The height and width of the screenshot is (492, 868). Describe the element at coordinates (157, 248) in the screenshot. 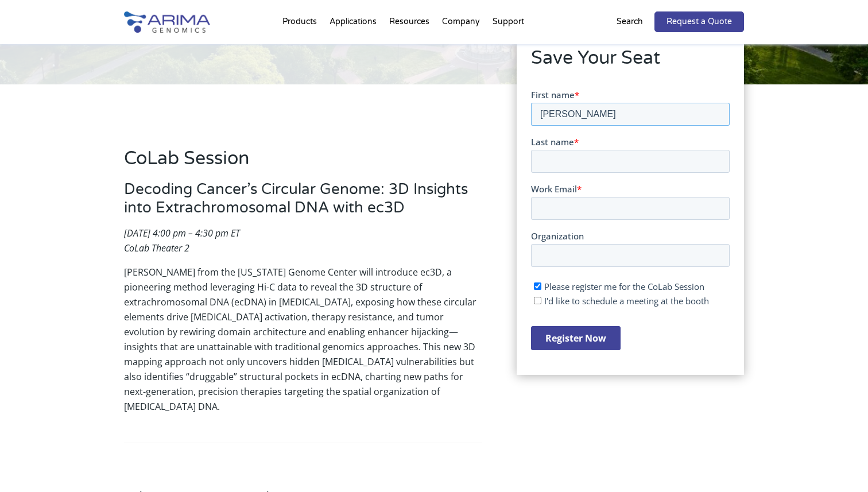

I see `em: CoLab Theater 2` at that location.